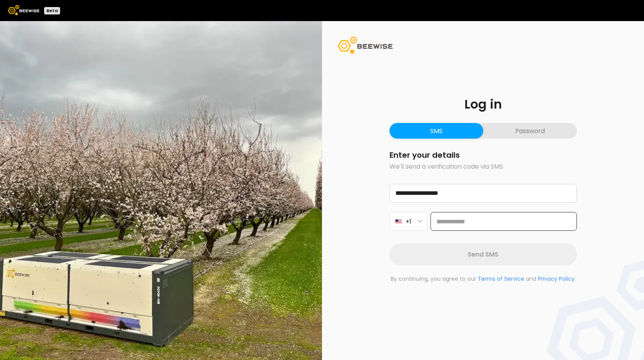 The height and width of the screenshot is (360, 644). I want to click on img: Beewise logo, so click(24, 10).